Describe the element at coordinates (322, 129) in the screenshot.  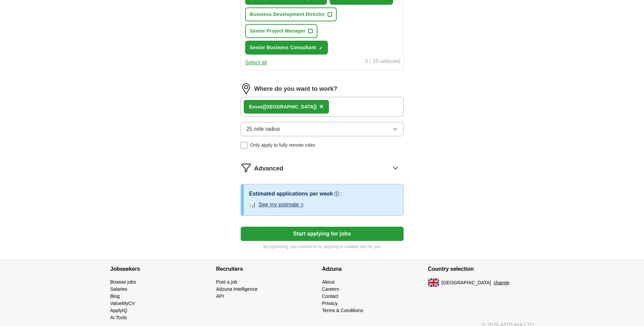
I see `button: 25 mile radius` at that location.